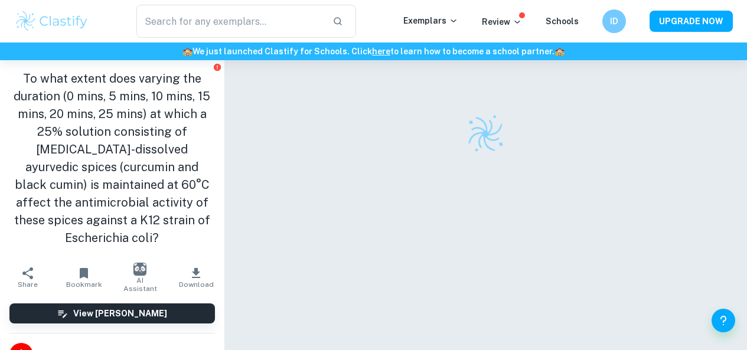 This screenshot has width=747, height=350. Describe the element at coordinates (112, 158) in the screenshot. I see `h1: To what extent does varying the duration (0 mins, 5 mins, 10 mins, 15 mins, 20 mins, 25 mins) at ...` at that location.